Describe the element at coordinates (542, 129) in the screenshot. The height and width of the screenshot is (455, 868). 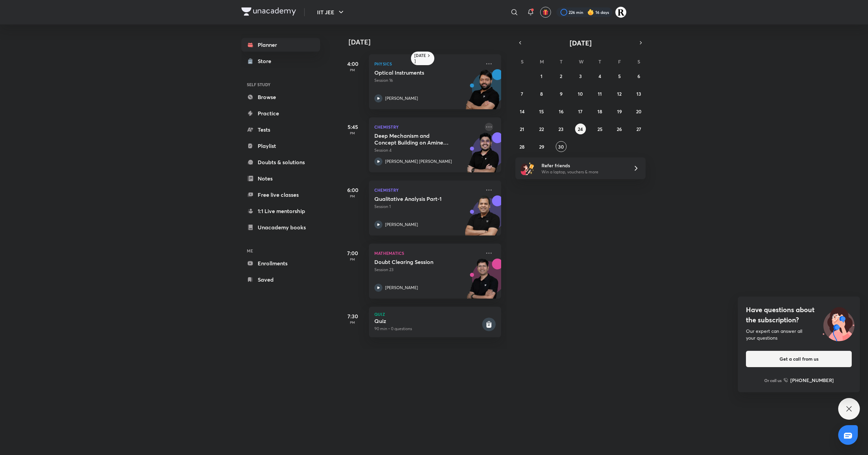
I see `button: September 22, 2025` at that location.